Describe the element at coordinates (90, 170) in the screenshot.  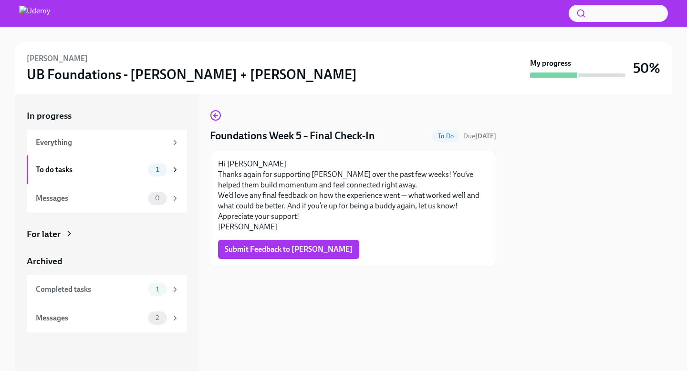
I see `div: To do tasks` at that location.